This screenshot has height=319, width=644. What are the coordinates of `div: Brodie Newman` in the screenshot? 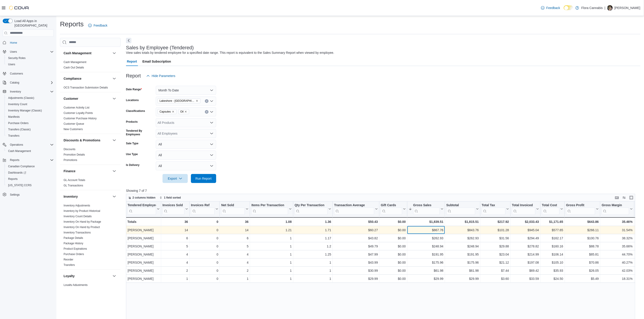 It's located at (610, 8).